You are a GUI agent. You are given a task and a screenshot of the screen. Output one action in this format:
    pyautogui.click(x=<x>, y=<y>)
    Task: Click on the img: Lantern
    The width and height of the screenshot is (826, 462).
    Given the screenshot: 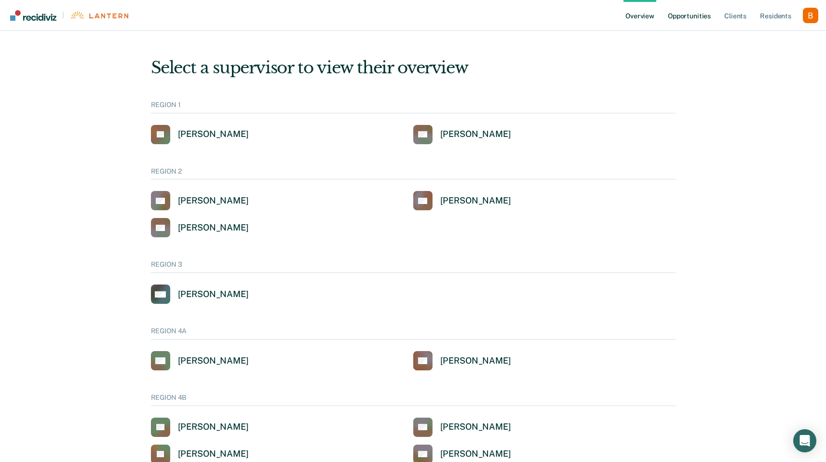 What is the action you would take?
    pyautogui.click(x=99, y=15)
    